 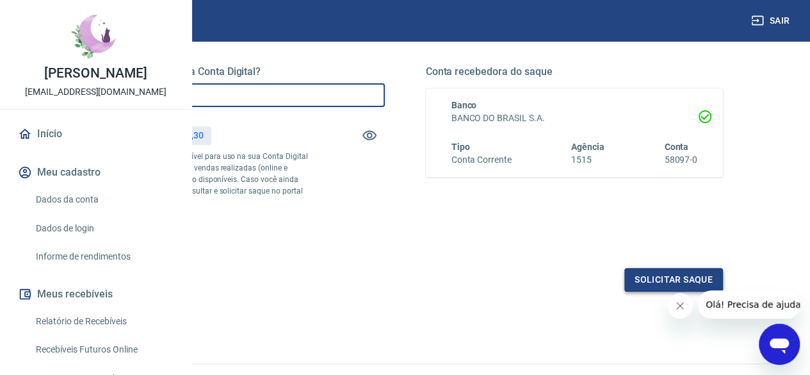 What do you see at coordinates (588, 159) in the screenshot?
I see `h6: 1515` at bounding box center [588, 159].